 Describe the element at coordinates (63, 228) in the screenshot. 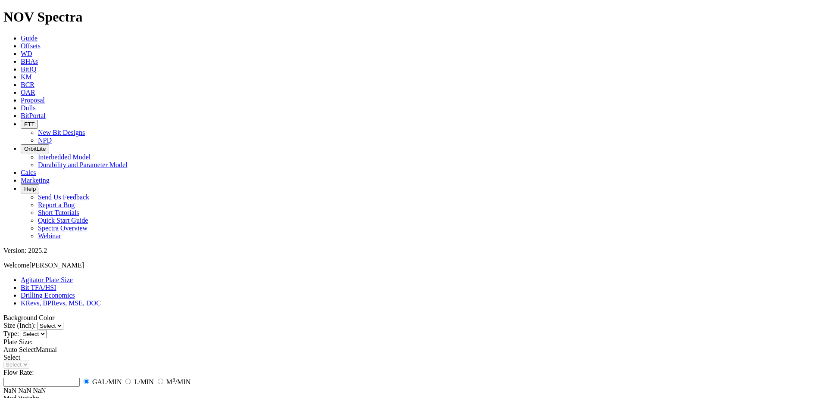

I see `a: Spectra Overview` at that location.